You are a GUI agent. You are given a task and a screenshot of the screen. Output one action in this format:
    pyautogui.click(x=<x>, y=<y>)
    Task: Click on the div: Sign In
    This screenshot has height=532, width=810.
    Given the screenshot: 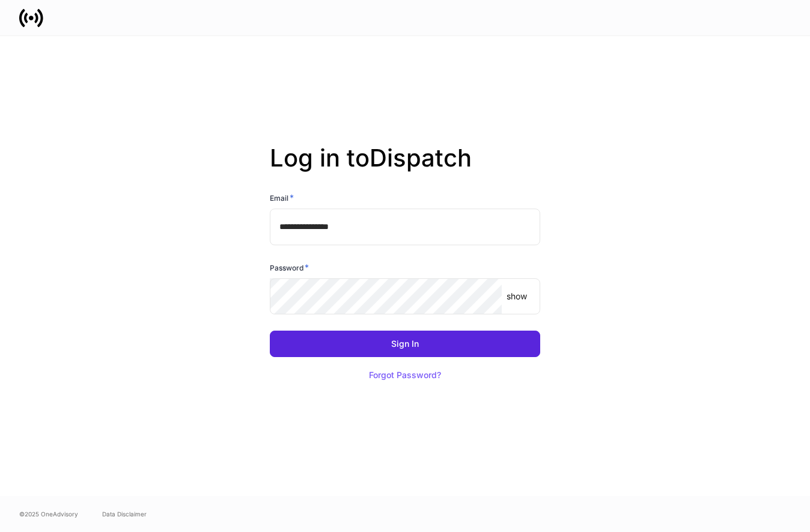 What is the action you would take?
    pyautogui.click(x=405, y=344)
    